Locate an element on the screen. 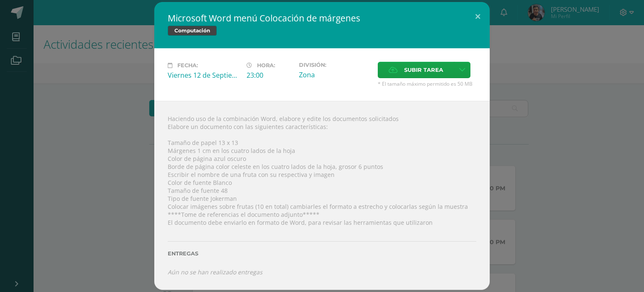 The width and height of the screenshot is (644, 292). div: Haciendo uso de la combinación Word, elabore y edite los documentos solicitados Elabore un docume... is located at coordinates (322, 195).